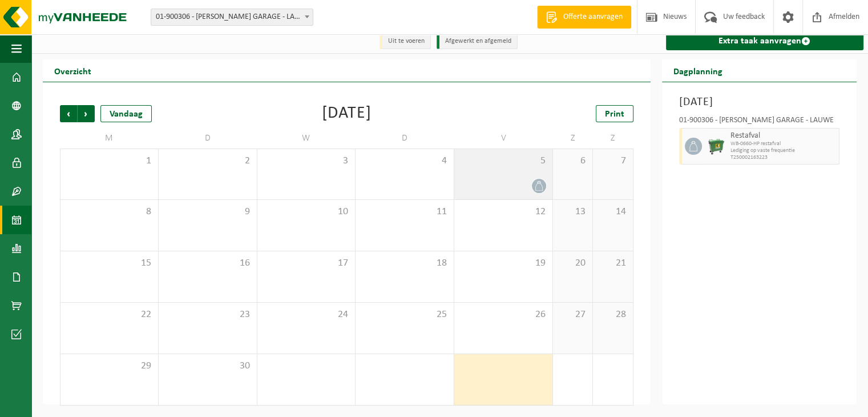 This screenshot has height=417, width=868. What do you see at coordinates (612, 161) in the screenshot?
I see `span: 7` at bounding box center [612, 161].